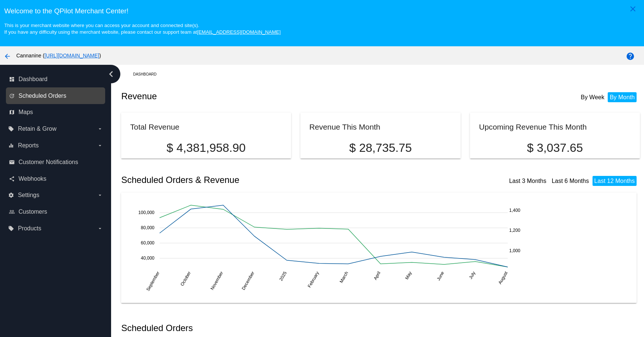 This screenshot has height=337, width=644. I want to click on h2: Upcoming Revenue This Month, so click(532, 127).